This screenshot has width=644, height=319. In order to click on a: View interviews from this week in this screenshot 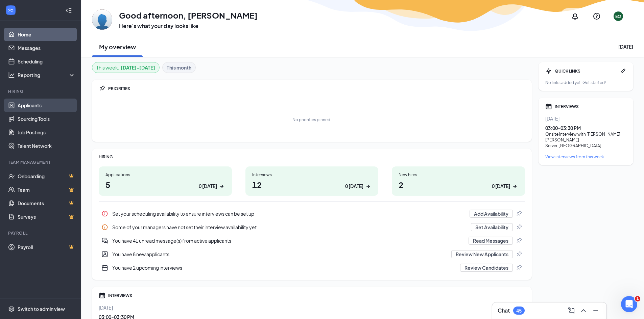, I will do `click(586, 157)`.